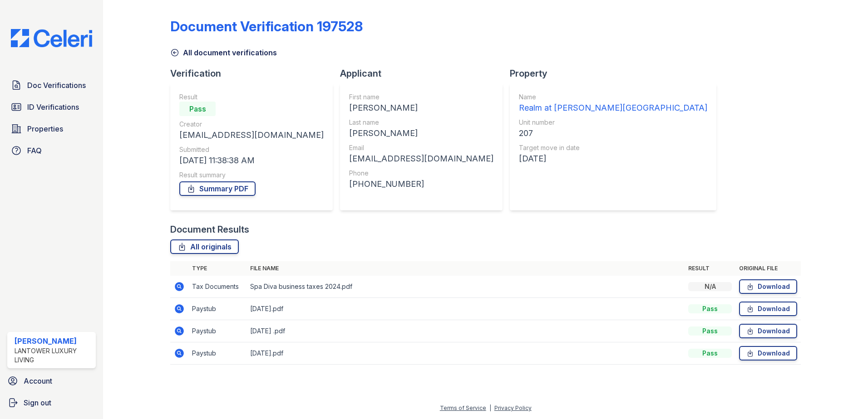  Describe the element at coordinates (613, 122) in the screenshot. I see `div: Unit number` at that location.